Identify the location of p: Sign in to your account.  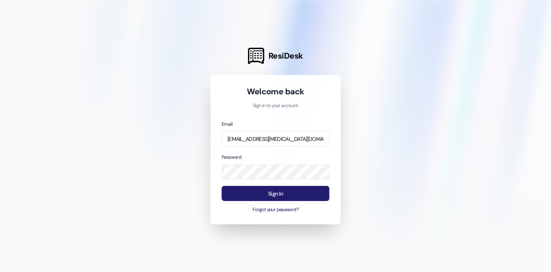
(276, 106).